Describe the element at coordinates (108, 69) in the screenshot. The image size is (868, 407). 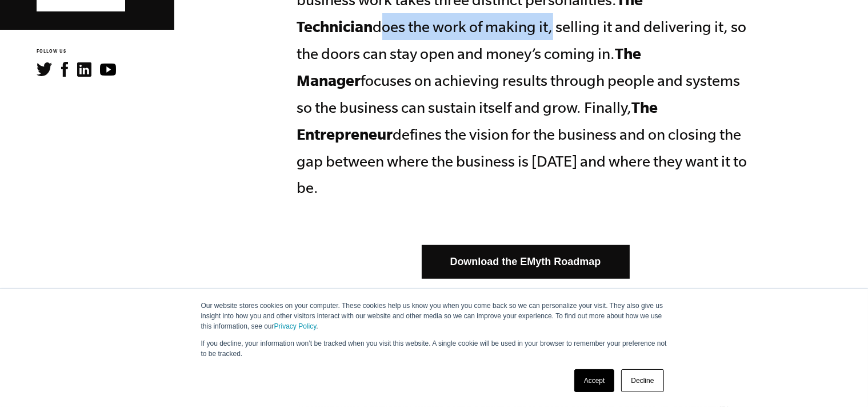
I see `img: YouTube` at that location.